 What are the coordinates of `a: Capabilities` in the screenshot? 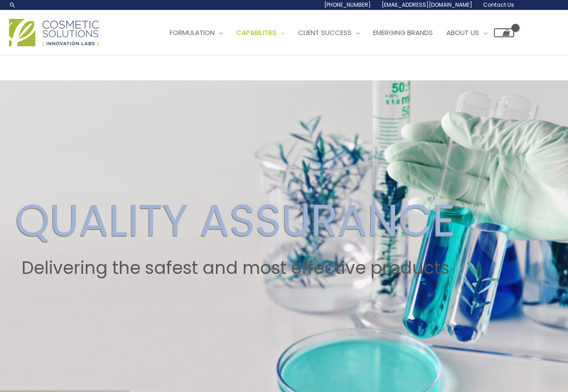 It's located at (261, 33).